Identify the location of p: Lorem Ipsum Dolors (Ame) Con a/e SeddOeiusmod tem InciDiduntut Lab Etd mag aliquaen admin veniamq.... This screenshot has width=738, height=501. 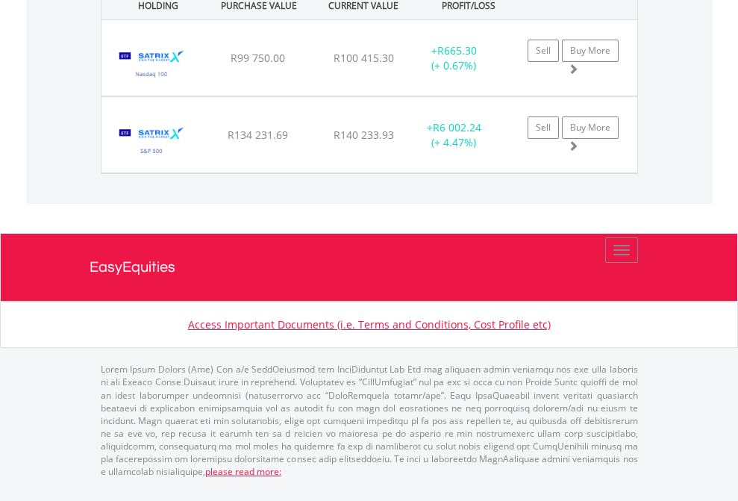
(369, 420).